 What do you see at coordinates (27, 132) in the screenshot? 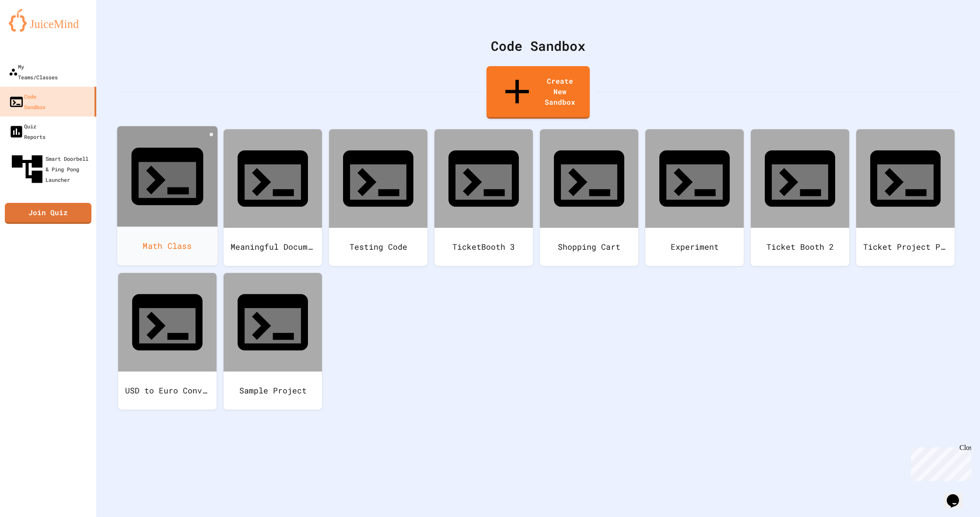
I see `div: Quiz Reports` at bounding box center [27, 132].